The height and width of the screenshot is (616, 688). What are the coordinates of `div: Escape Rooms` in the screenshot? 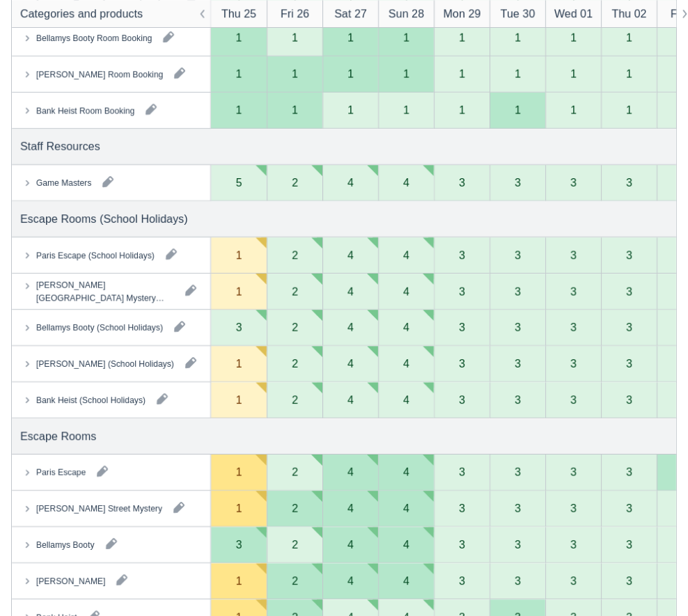 It's located at (58, 437).